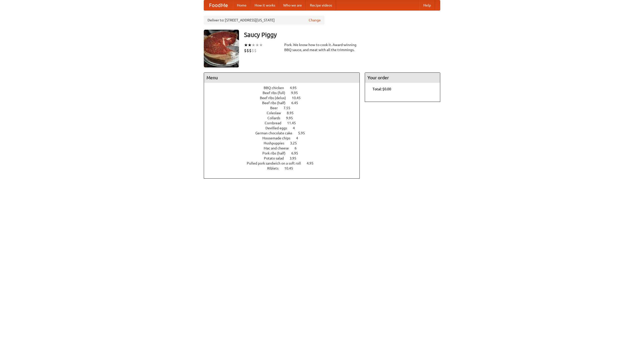 Image resolution: width=644 pixels, height=356 pixels. Describe the element at coordinates (285, 103) in the screenshot. I see `a: Beef ribs (half) 6.45` at that location.